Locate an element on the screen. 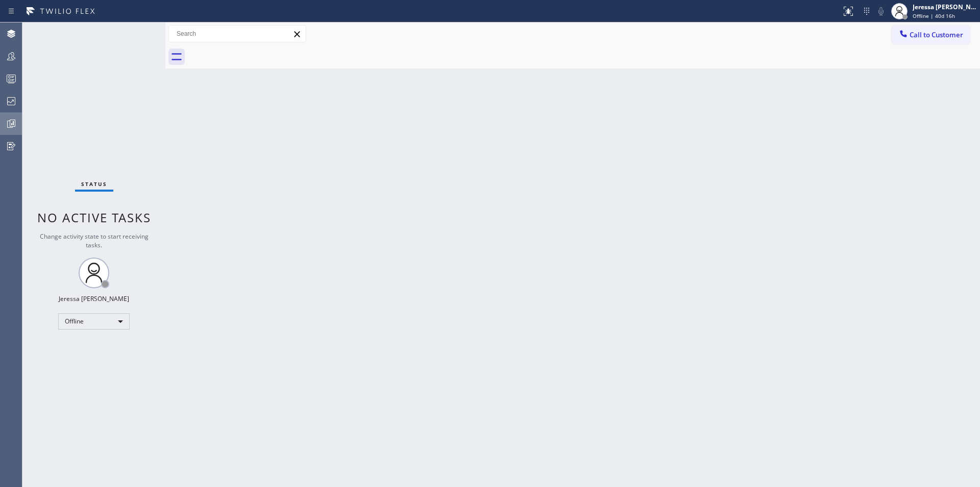 This screenshot has height=487, width=980. button: Call to Customer is located at coordinates (931, 34).